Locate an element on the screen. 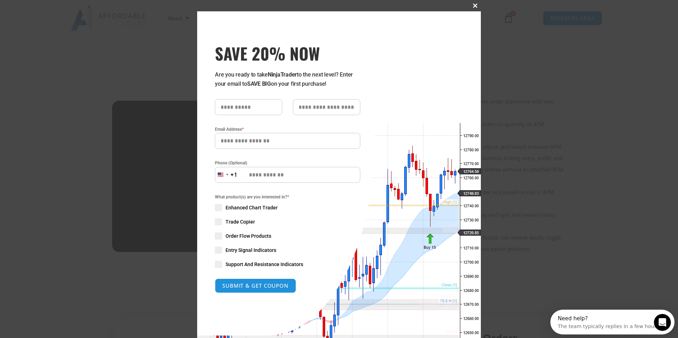  strong: NinjaTrader is located at coordinates (282, 74).